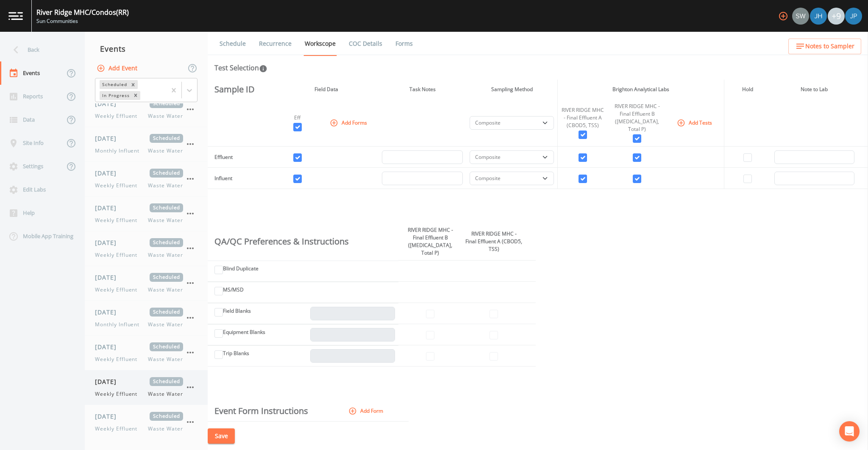 Image resolution: width=868 pixels, height=450 pixels. What do you see at coordinates (825, 46) in the screenshot?
I see `button: Notes to Sampler` at bounding box center [825, 46].